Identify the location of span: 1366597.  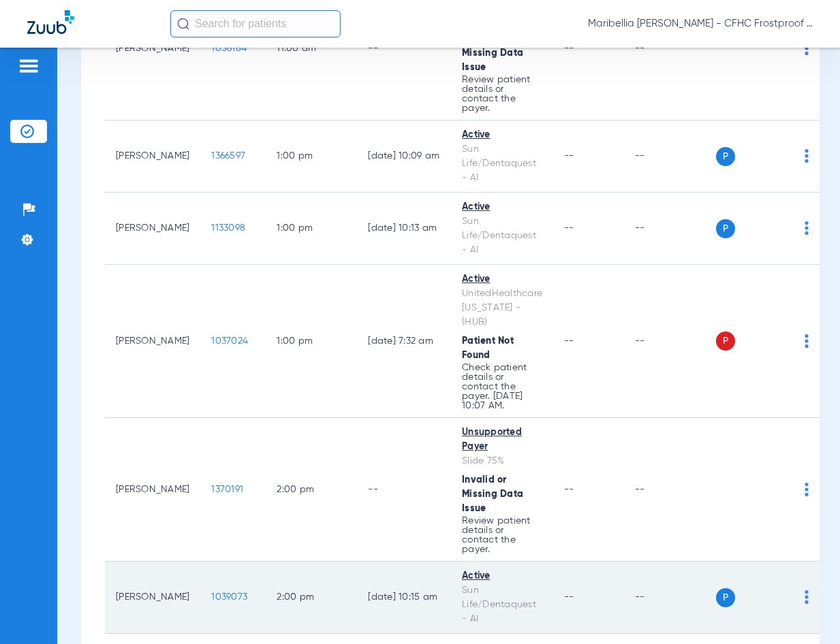
(228, 156).